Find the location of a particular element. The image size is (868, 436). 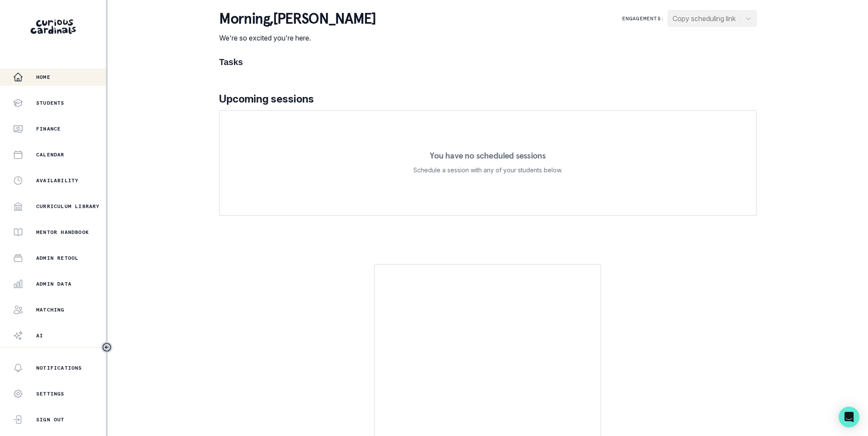

p: Home is located at coordinates (43, 77).